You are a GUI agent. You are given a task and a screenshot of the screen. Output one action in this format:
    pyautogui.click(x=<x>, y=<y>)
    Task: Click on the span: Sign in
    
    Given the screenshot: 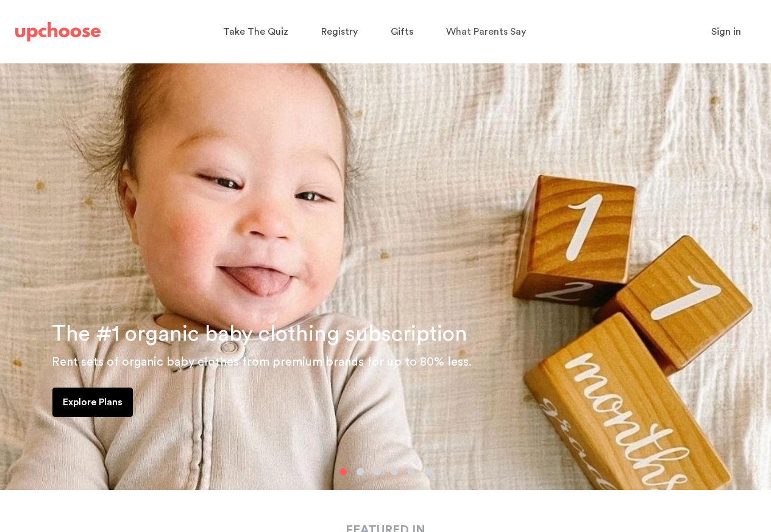 What is the action you would take?
    pyautogui.click(x=726, y=32)
    